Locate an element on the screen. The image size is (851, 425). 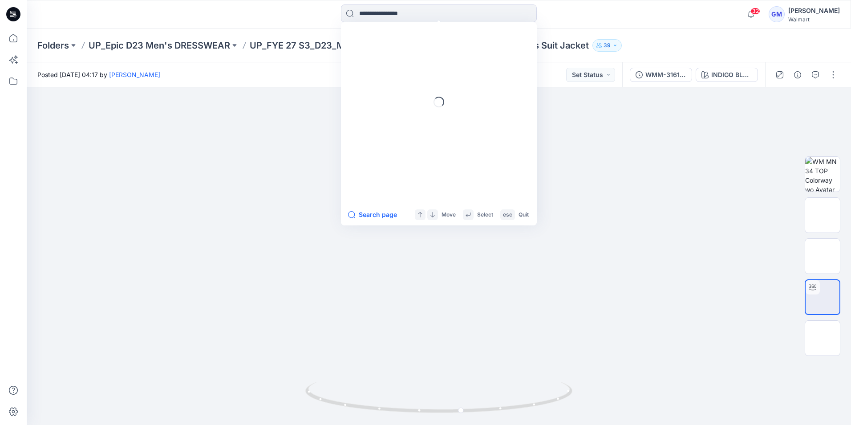
button: Details is located at coordinates (798, 75).